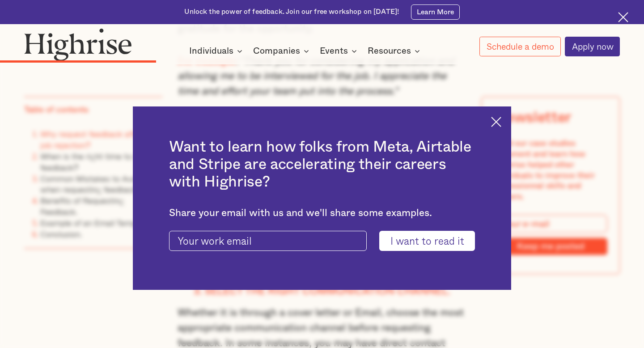 The image size is (644, 348). What do you see at coordinates (268, 241) in the screenshot?
I see `input: Your work email` at bounding box center [268, 241].